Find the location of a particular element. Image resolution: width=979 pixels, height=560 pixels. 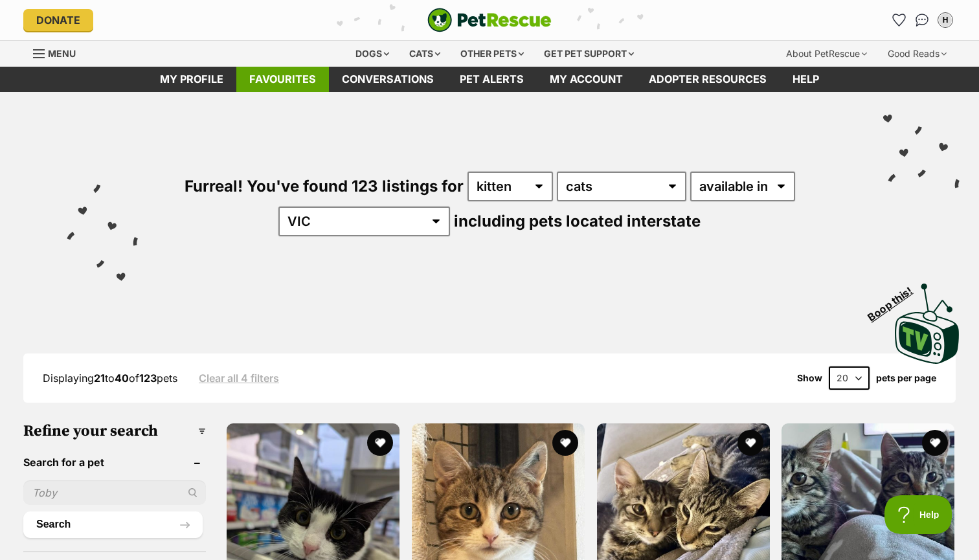

div: Cats is located at coordinates (425, 53).